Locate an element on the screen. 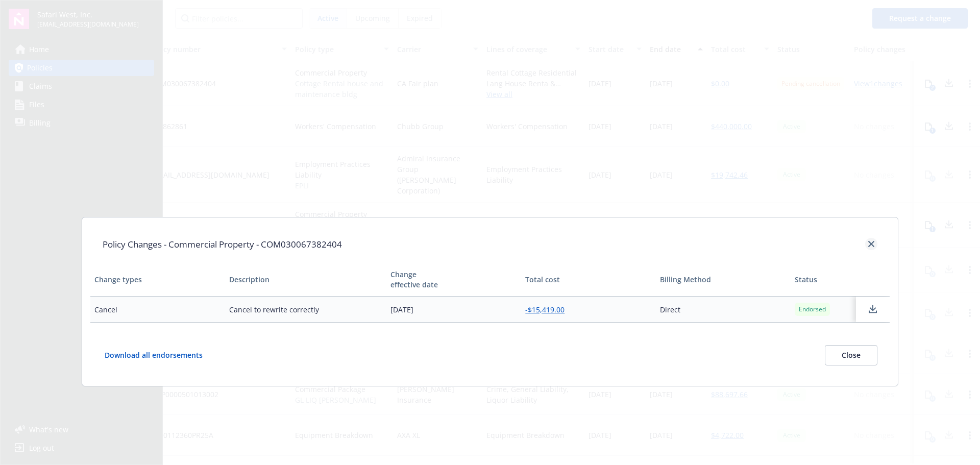 The width and height of the screenshot is (980, 465). th: Total cost is located at coordinates (588, 280).